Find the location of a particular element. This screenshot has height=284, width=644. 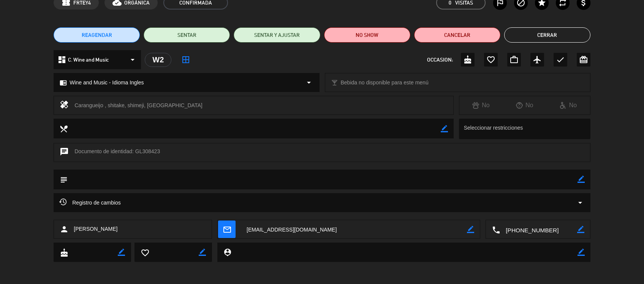

span: REAGENDAR is located at coordinates (97, 35).